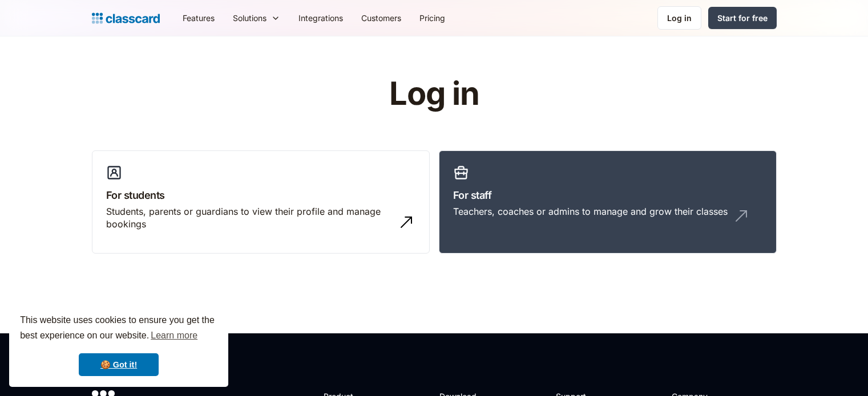  What do you see at coordinates (119, 345) in the screenshot?
I see `div: cookieconsent` at bounding box center [119, 345].